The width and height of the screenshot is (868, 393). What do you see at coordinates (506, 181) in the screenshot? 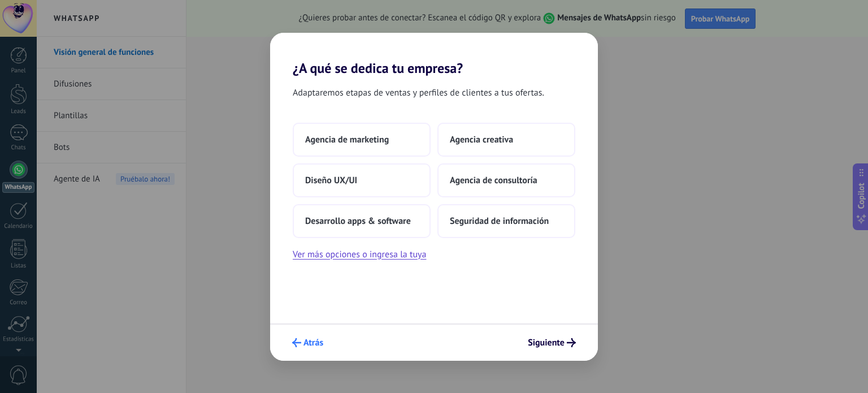
I see `button: Agencia de consultoría` at bounding box center [506, 181].